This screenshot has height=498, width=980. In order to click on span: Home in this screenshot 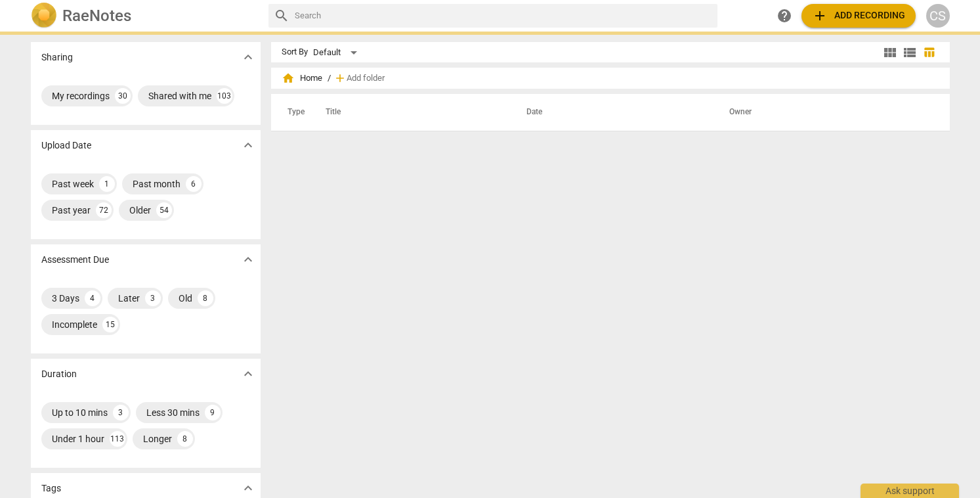, I will do `click(302, 78)`.